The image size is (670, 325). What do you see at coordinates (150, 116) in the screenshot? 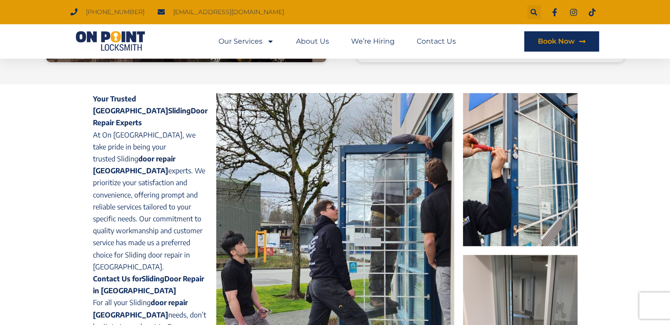
I see `strong: Door Repair Experts` at bounding box center [150, 116].